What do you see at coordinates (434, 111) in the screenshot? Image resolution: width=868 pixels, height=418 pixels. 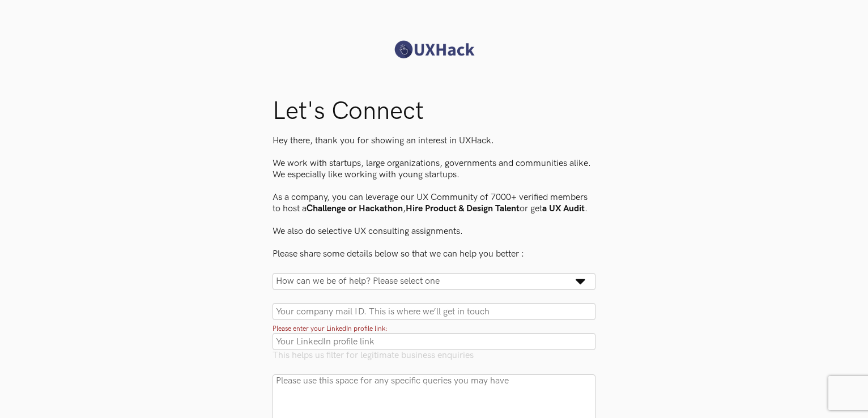 I see `h1: Let's Connect` at bounding box center [434, 111].